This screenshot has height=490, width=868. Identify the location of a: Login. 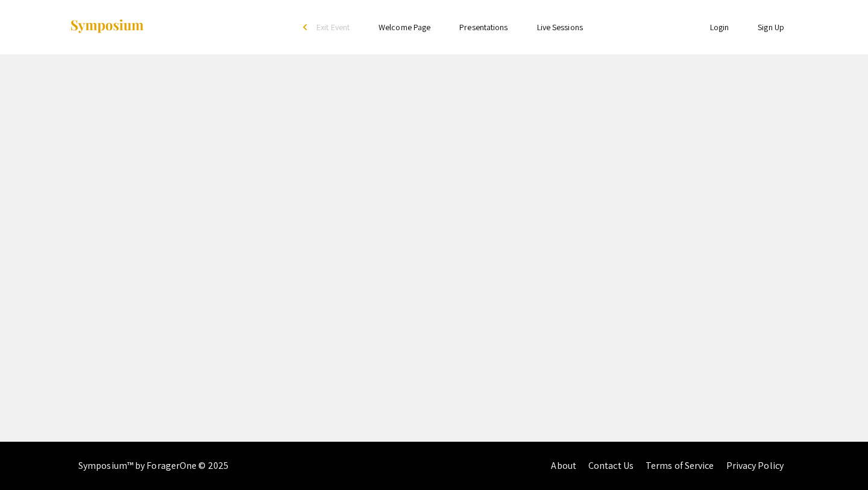
(720, 27).